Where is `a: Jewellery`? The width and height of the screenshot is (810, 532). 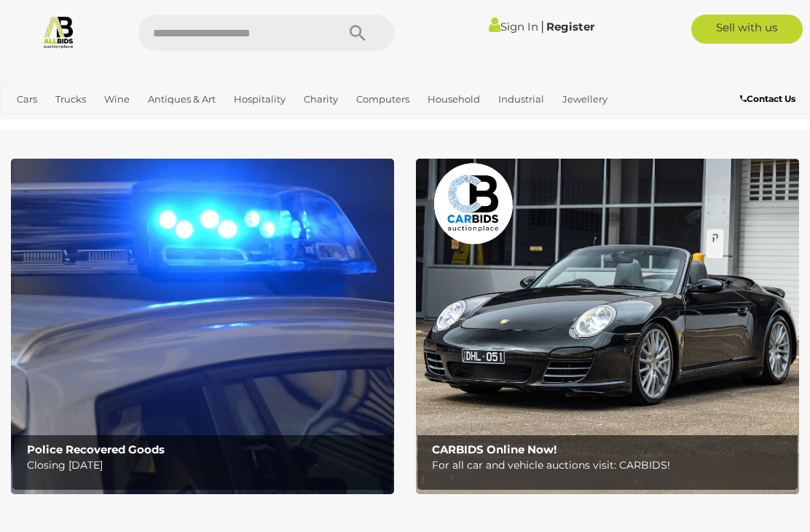 a: Jewellery is located at coordinates (585, 99).